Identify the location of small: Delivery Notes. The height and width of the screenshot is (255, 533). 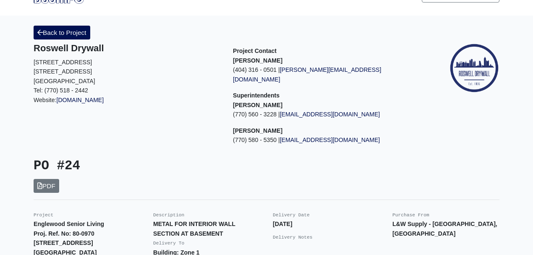
(293, 237).